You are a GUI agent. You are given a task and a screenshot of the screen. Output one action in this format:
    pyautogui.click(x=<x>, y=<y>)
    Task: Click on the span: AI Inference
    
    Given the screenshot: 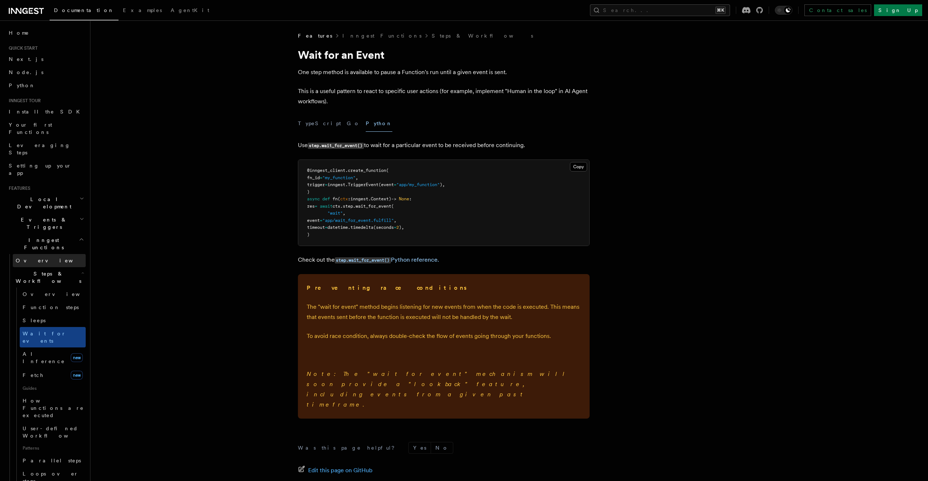 What is the action you would take?
    pyautogui.click(x=44, y=357)
    